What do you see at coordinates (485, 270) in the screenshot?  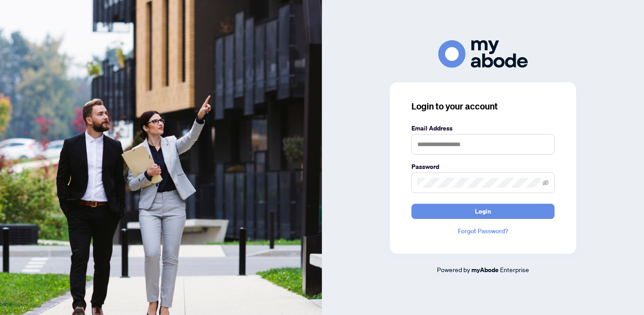 I see `a: myAbode` at bounding box center [485, 270].